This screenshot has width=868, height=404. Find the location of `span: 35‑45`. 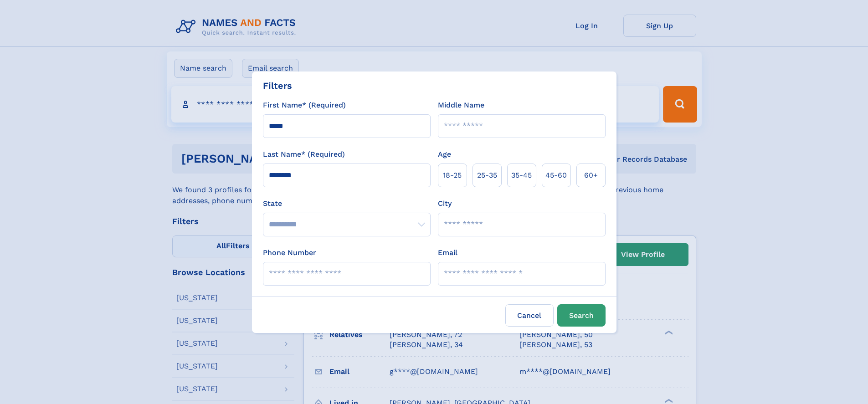

span: 35‑45 is located at coordinates (521, 175).